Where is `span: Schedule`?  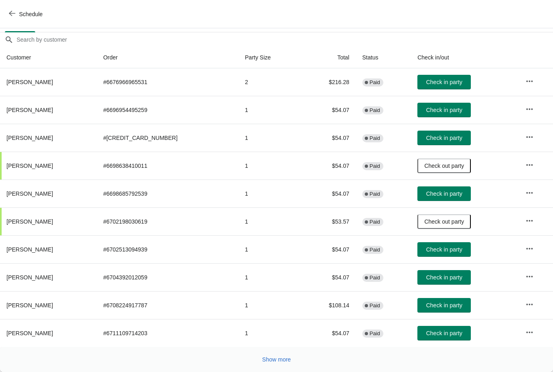
span: Schedule is located at coordinates (31, 14).